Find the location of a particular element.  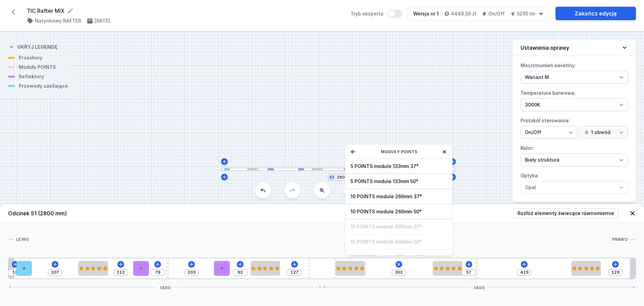

div: Hole for power supply cable is located at coordinates (24, 268).